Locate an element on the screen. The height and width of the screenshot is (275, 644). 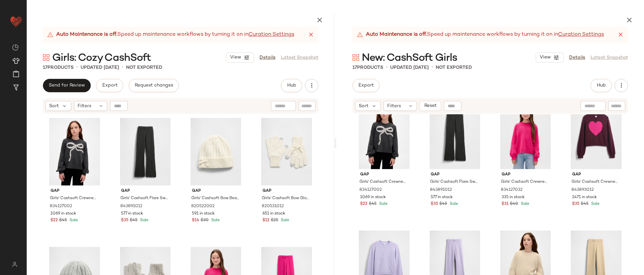
button: Request changes is located at coordinates (154, 85).